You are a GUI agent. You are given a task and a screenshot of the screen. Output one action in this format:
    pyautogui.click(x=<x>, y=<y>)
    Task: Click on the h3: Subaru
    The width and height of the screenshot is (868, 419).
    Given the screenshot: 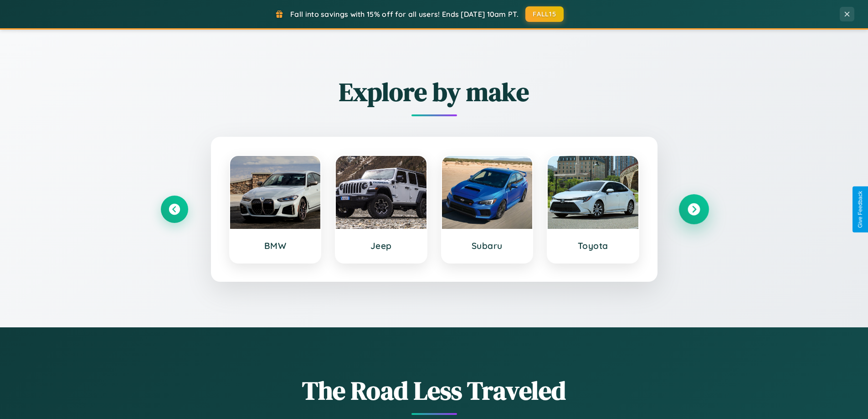 What is the action you would take?
    pyautogui.click(x=487, y=246)
    